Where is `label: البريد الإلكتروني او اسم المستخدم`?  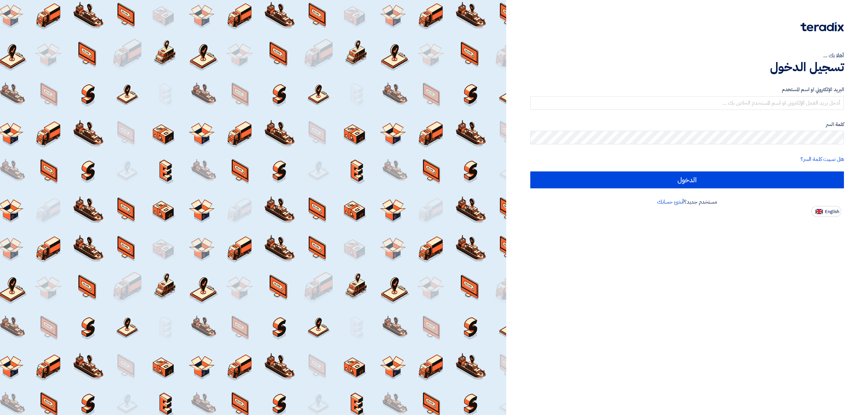 label: البريد الإلكتروني او اسم المستخدم is located at coordinates (687, 89).